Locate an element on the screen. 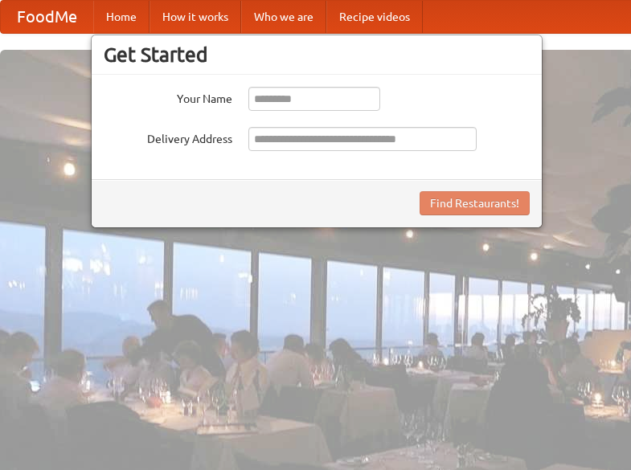  a: FoodMe is located at coordinates (47, 17).